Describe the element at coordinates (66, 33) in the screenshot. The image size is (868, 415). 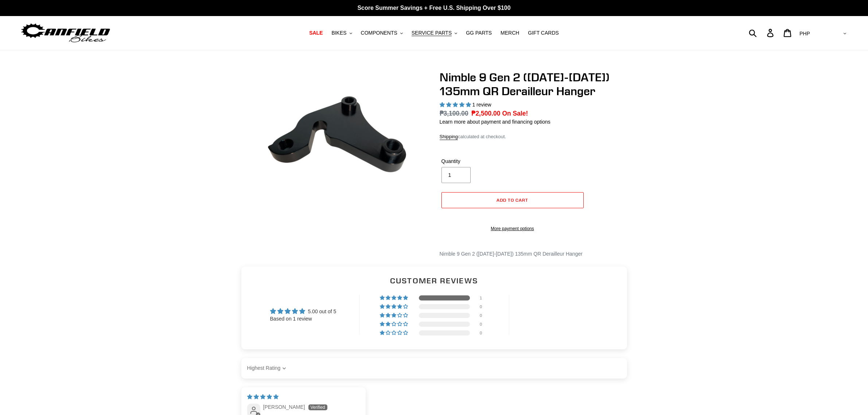
I see `img: Canfield Bikes` at that location.